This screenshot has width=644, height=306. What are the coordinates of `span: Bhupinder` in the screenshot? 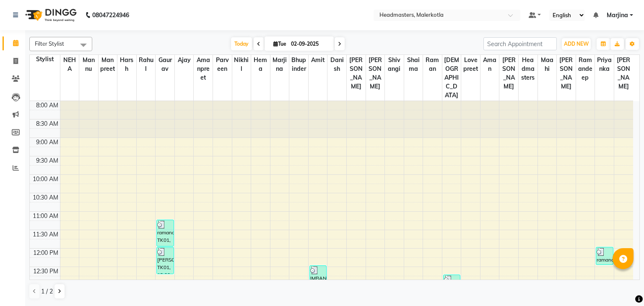 It's located at (299, 64).